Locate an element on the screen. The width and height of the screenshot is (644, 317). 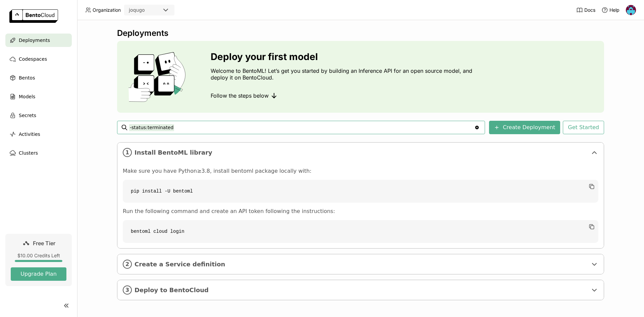
code: pip install -U bentoml is located at coordinates (361, 191).